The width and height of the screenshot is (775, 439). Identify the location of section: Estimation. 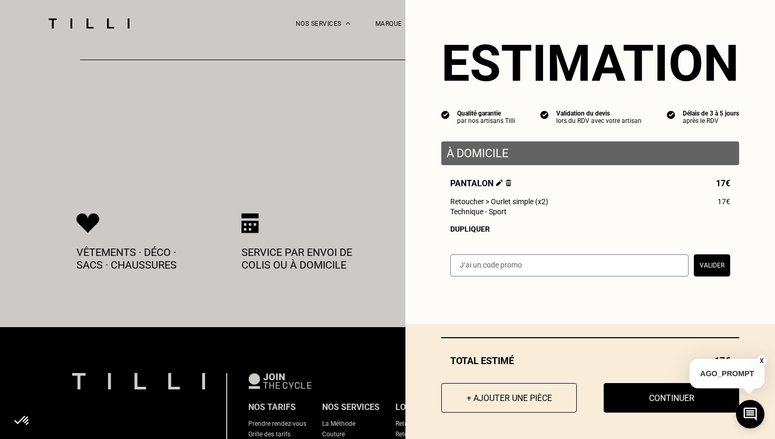
(590, 63).